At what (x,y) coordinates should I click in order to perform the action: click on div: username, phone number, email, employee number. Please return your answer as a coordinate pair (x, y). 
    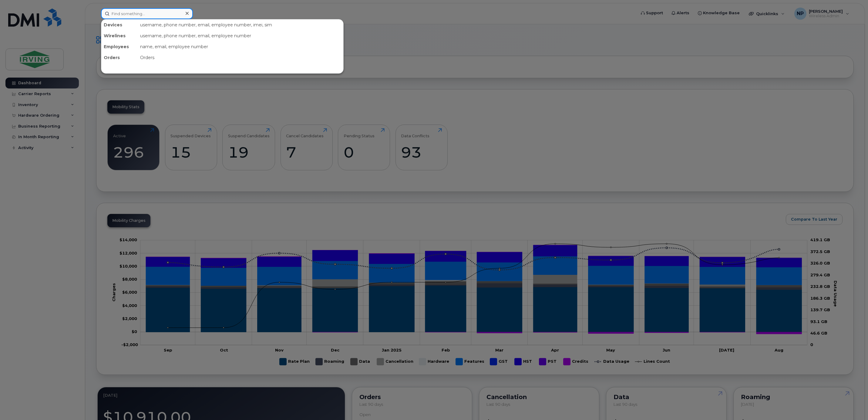
    Looking at the image, I should click on (240, 36).